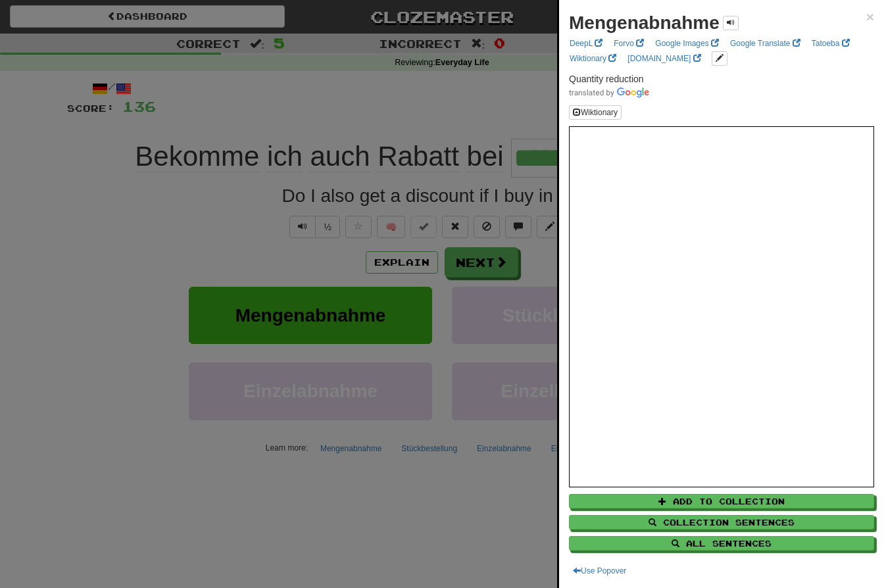 This screenshot has width=884, height=588. Describe the element at coordinates (599, 571) in the screenshot. I see `button: Use Popover` at that location.